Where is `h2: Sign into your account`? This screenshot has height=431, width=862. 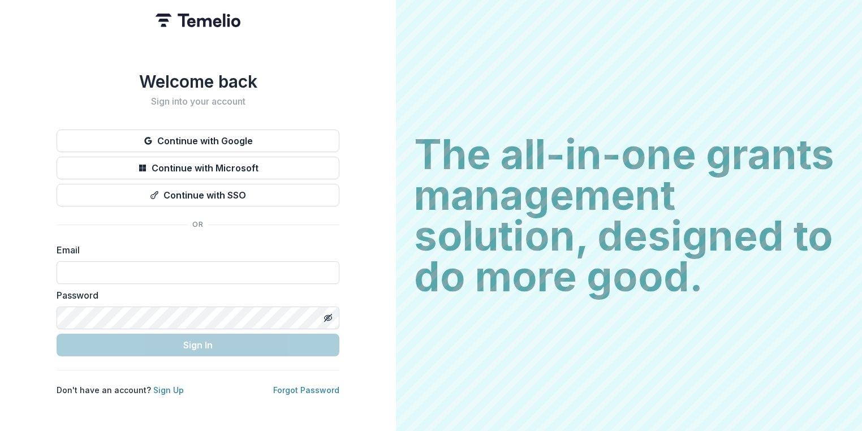 h2: Sign into your account is located at coordinates (198, 101).